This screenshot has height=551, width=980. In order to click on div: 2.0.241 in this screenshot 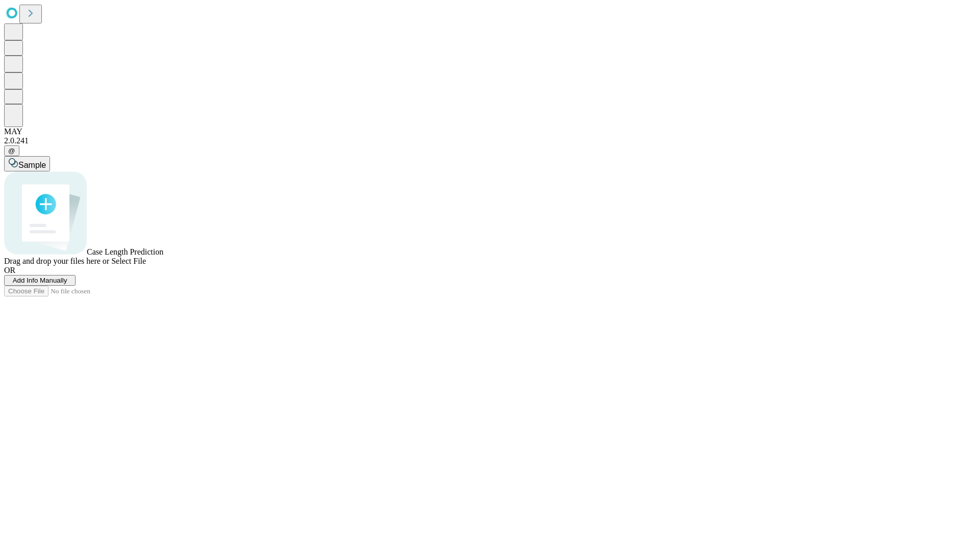, I will do `click(490, 141)`.